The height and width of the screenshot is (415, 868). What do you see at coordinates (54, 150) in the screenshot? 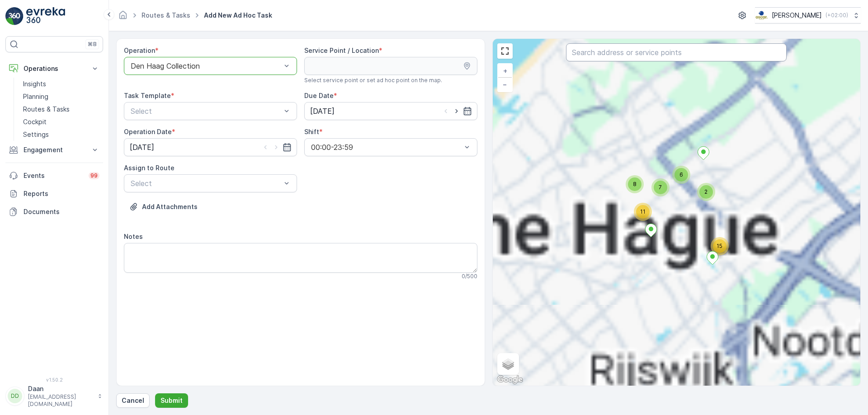
I see `button: Engagement` at bounding box center [54, 150].